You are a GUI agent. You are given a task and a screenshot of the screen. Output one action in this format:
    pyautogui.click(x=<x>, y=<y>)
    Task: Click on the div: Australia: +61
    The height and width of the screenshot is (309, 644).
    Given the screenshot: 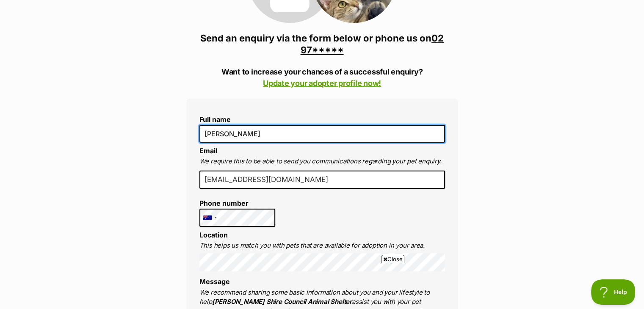 What is the action you would take?
    pyautogui.click(x=210, y=217)
    